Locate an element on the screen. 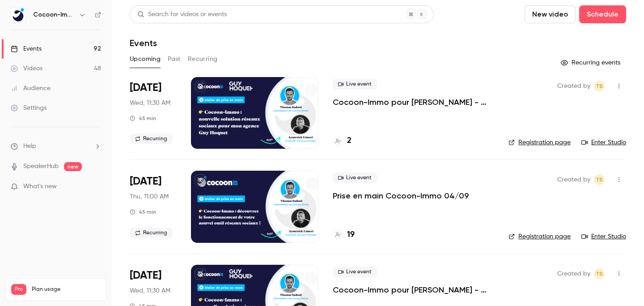 Image resolution: width=644 pixels, height=306 pixels. div: Videos is located at coordinates (26, 69).